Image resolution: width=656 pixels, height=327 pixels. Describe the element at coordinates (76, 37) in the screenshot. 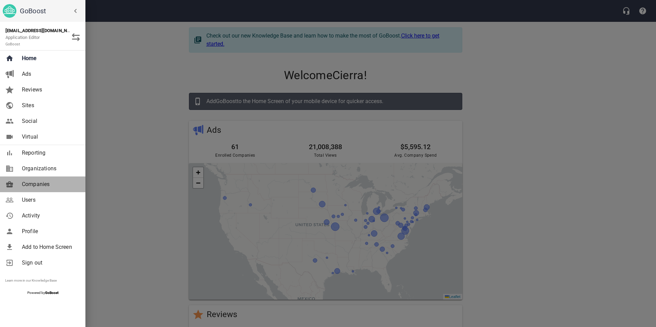

I see `button: Switch Role` at that location.